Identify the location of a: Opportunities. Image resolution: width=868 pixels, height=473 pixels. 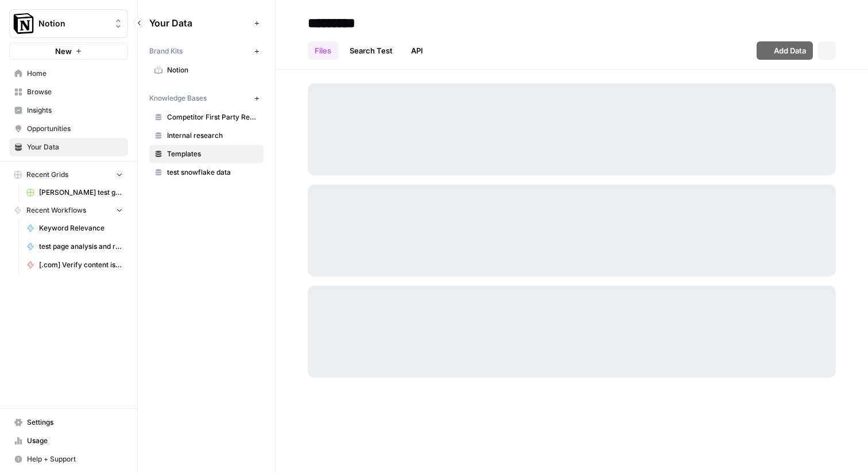
(68, 129).